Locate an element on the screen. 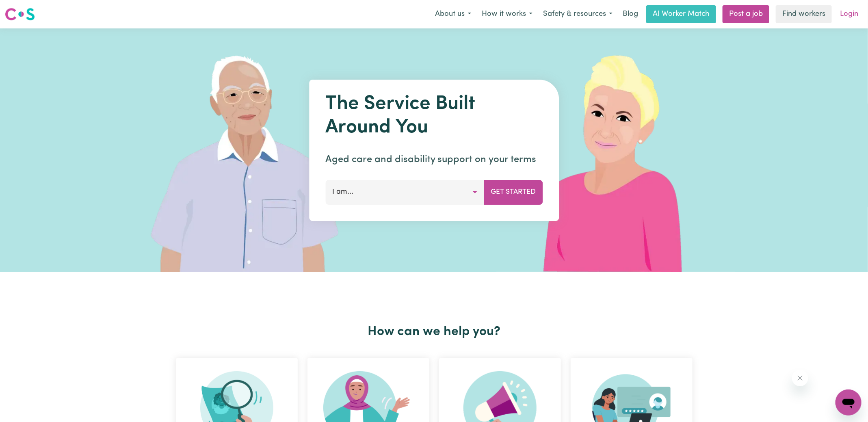 The height and width of the screenshot is (422, 868). span: Need any help? is located at coordinates (27, 9).